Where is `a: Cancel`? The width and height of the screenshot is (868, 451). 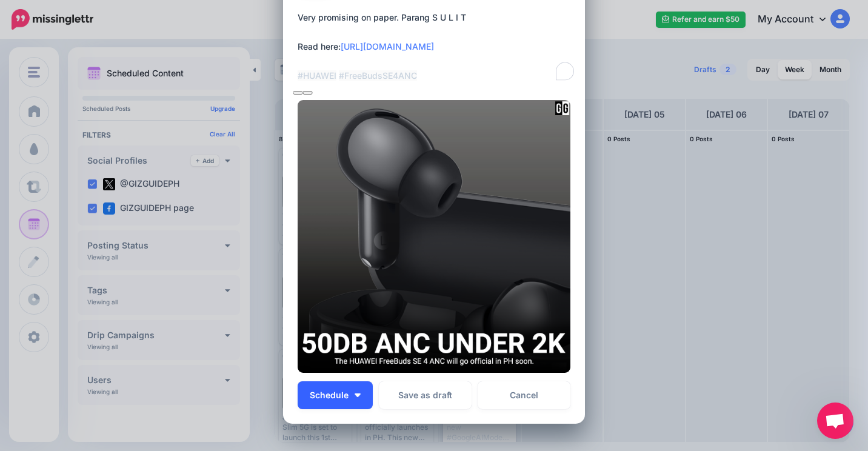 a: Cancel is located at coordinates (523, 395).